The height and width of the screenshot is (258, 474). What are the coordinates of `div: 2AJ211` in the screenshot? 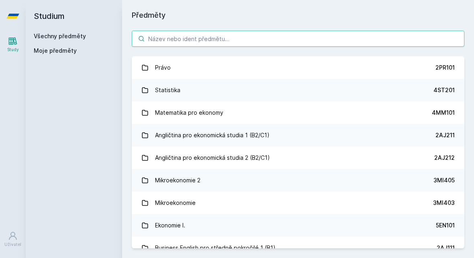 It's located at (445, 135).